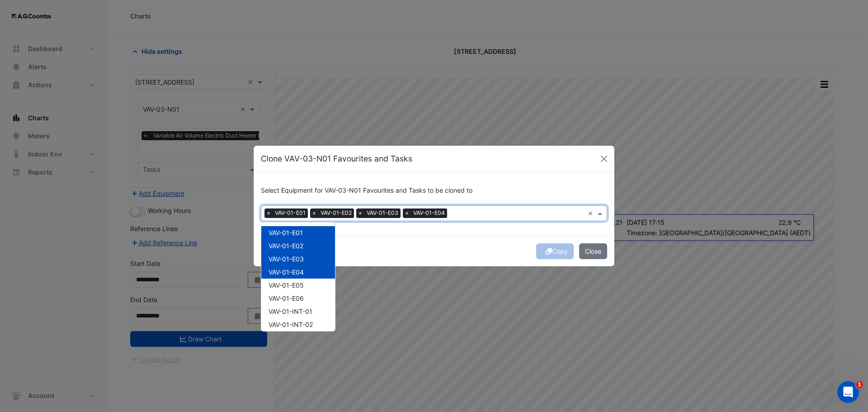 The width and height of the screenshot is (868, 412). I want to click on h6: Select Equipment for VAV-03-N01 Favourites and Tasks to be cloned to, so click(434, 190).